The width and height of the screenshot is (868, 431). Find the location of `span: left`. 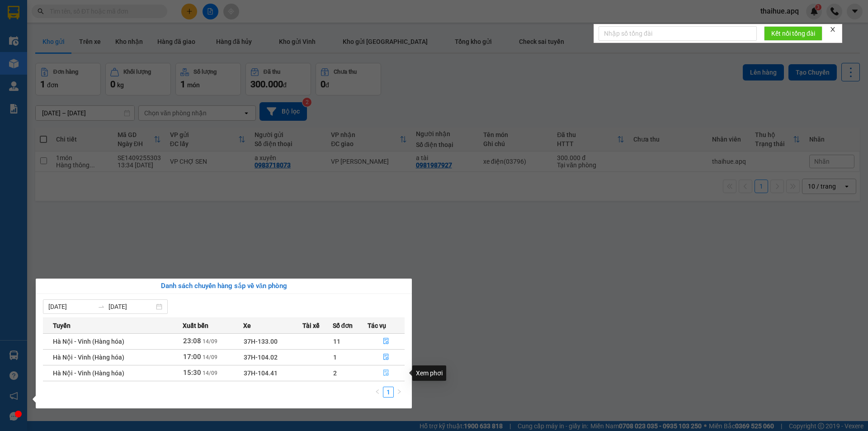

span: left is located at coordinates (377, 391).